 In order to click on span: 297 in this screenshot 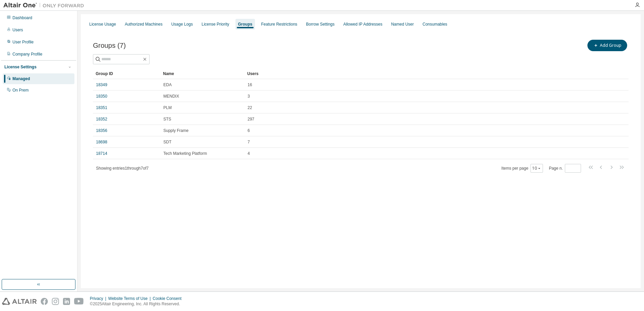, I will do `click(251, 119)`.